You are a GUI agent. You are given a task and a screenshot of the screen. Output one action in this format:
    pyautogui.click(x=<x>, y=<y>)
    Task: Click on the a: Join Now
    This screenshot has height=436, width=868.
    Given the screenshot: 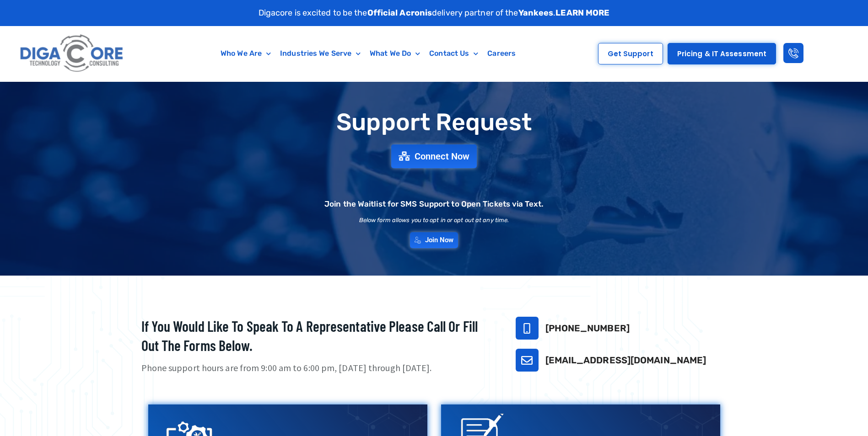 What is the action you would take?
    pyautogui.click(x=434, y=240)
    